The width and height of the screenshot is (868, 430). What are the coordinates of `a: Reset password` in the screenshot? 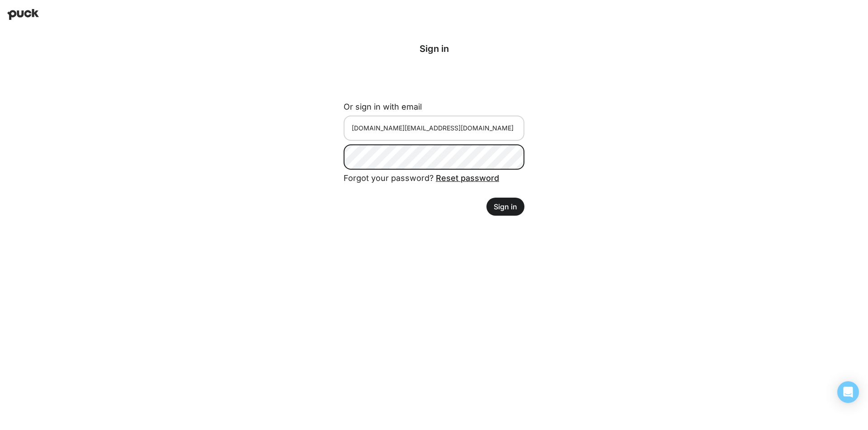 It's located at (468, 178).